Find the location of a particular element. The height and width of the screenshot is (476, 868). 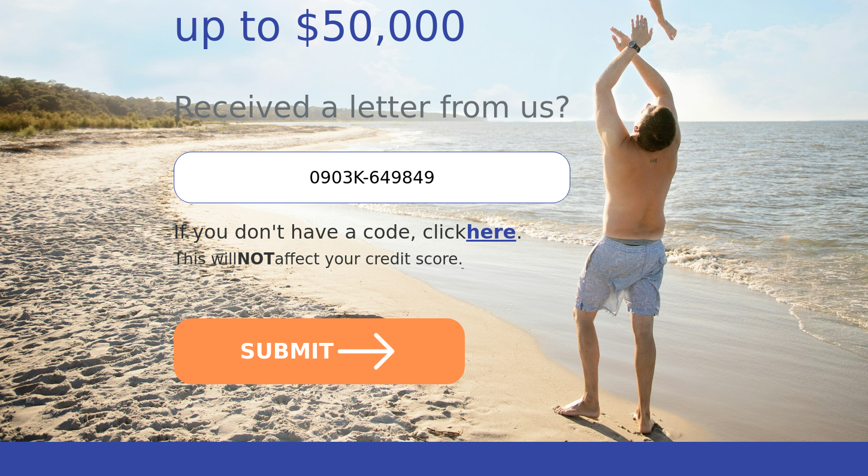

a: here is located at coordinates (491, 232).